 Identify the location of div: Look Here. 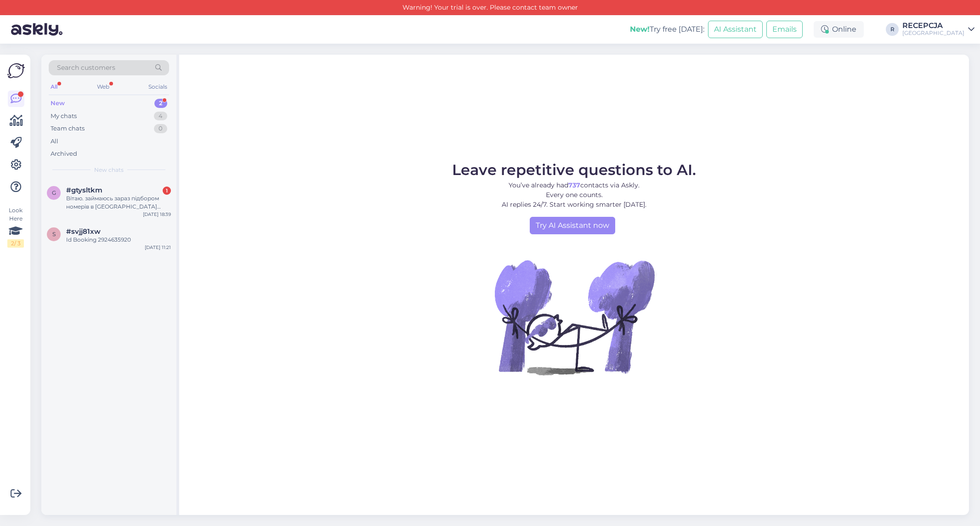
(16, 227).